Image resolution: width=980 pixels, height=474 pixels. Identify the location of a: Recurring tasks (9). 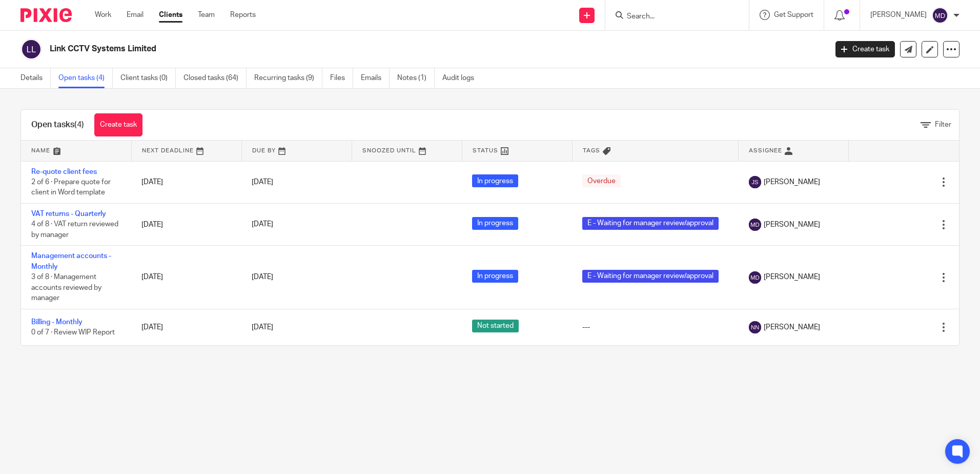
(288, 78).